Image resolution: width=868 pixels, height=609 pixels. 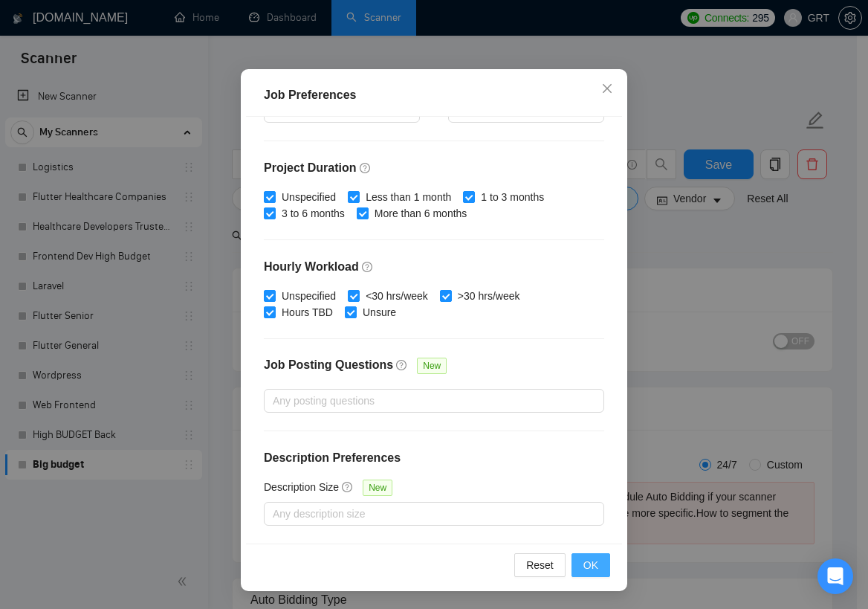 I want to click on span: Hours TBD, so click(x=307, y=313).